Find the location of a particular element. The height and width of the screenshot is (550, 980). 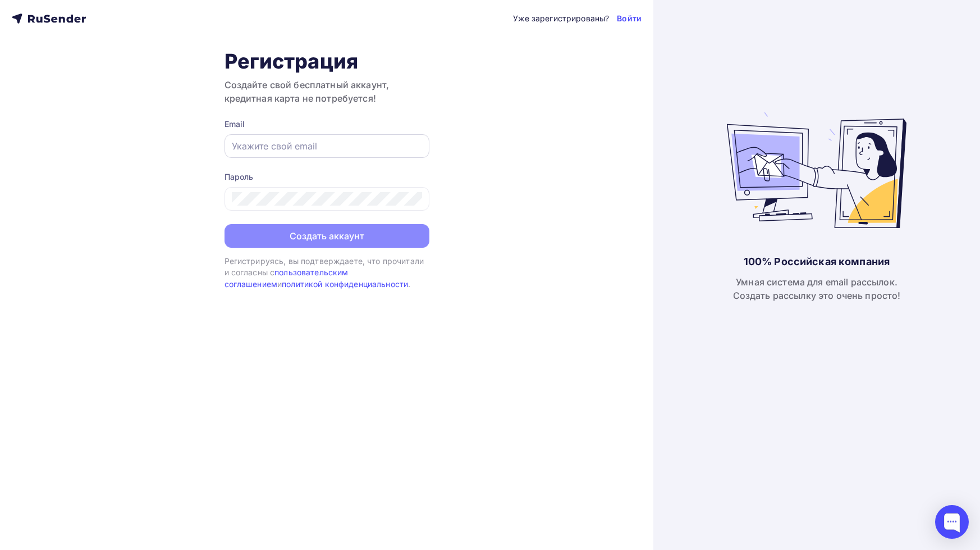

div: Уже зарегистрированы? is located at coordinates (560, 18).